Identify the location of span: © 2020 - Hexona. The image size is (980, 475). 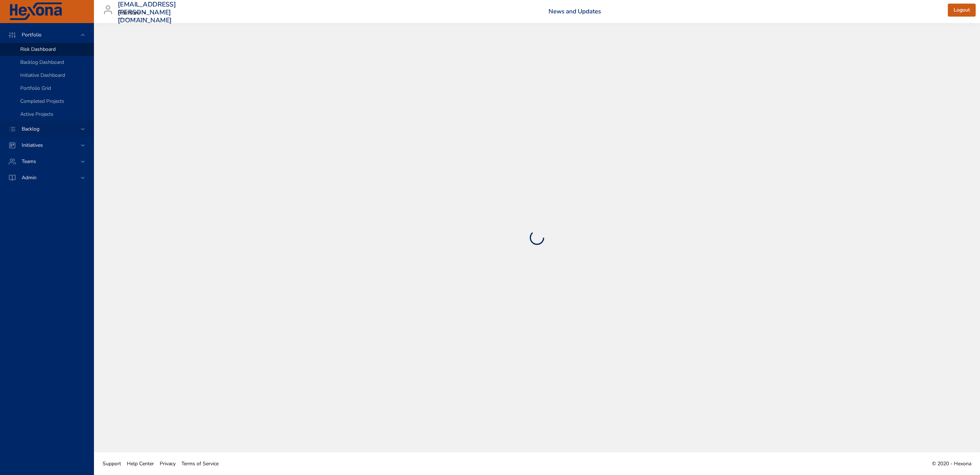
(951, 464).